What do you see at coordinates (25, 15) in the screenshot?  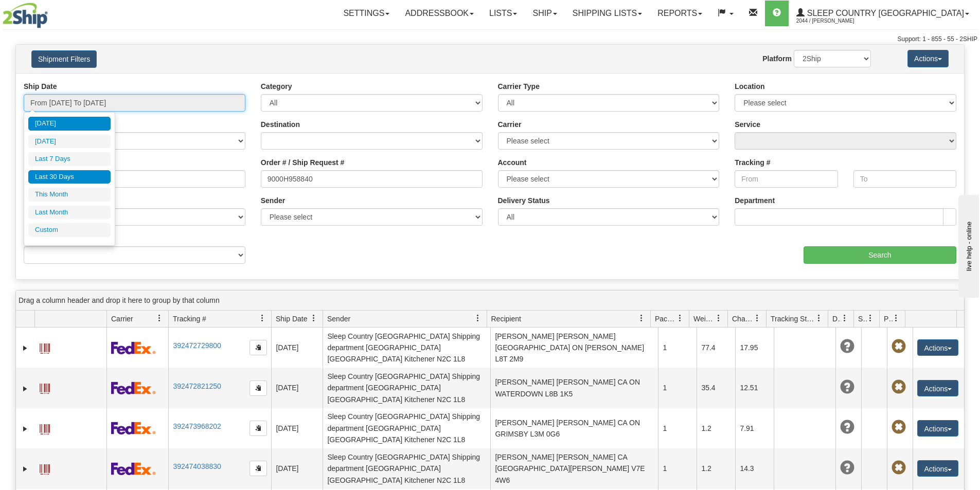 I see `img: logo2044.jpg` at bounding box center [25, 15].